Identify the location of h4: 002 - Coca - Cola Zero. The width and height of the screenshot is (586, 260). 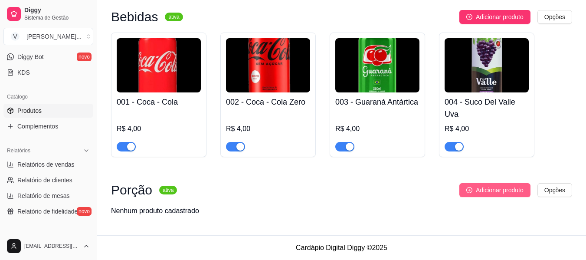
(268, 102).